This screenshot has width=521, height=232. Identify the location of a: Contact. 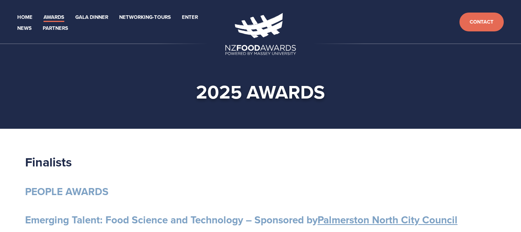
(482, 22).